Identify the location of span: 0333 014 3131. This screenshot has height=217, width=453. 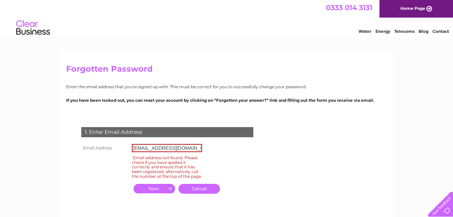
(349, 7).